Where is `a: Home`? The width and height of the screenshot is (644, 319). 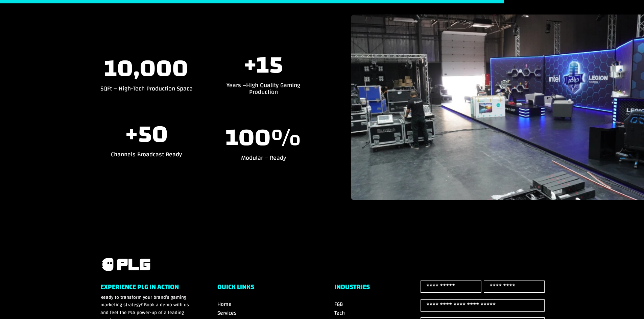 a: Home is located at coordinates (225, 305).